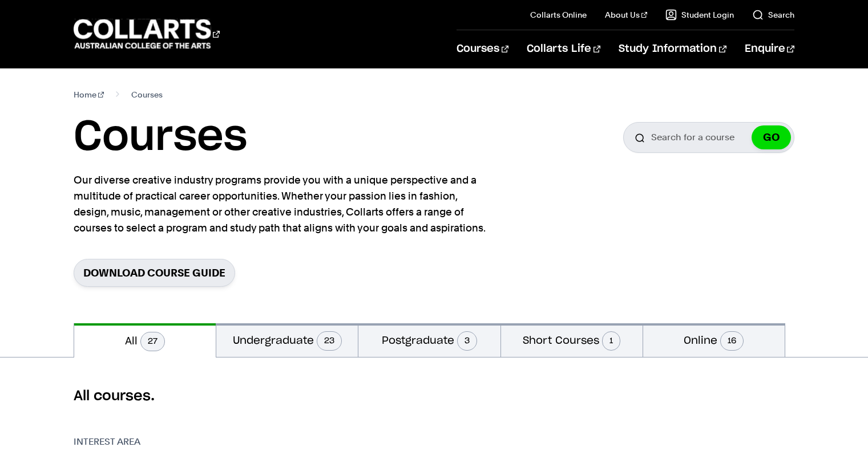  I want to click on a: Enquire, so click(769, 49).